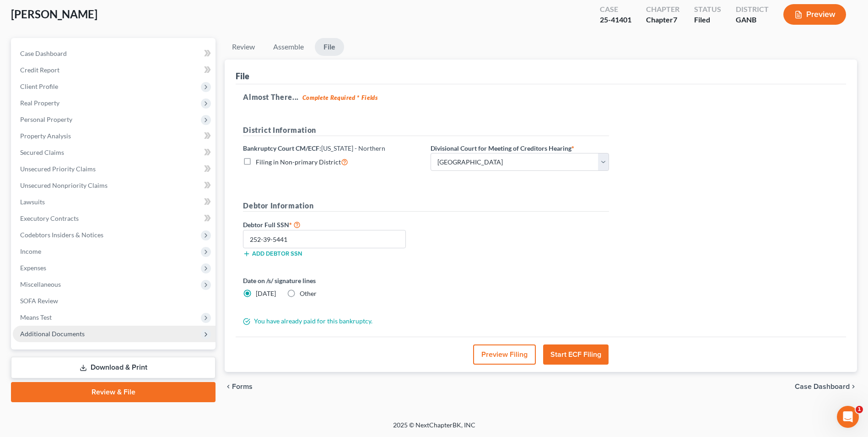 Image resolution: width=868 pixels, height=437 pixels. I want to click on strong: Complete Required * Fields, so click(340, 97).